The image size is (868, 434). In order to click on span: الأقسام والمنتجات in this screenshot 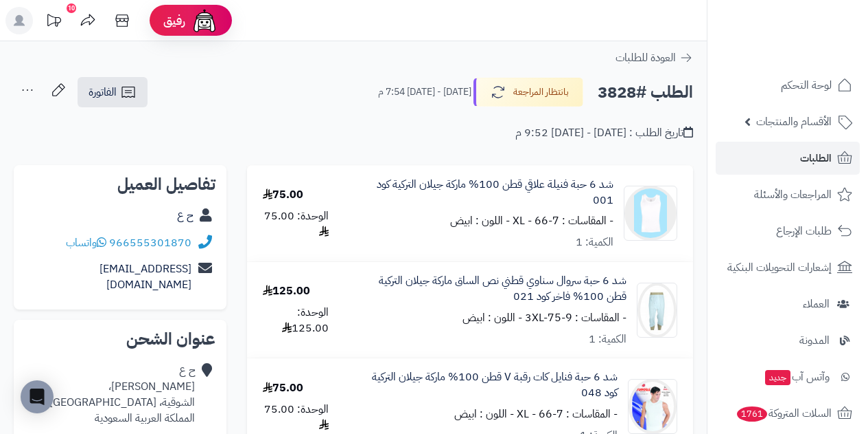, I will do `click(795, 121)`.